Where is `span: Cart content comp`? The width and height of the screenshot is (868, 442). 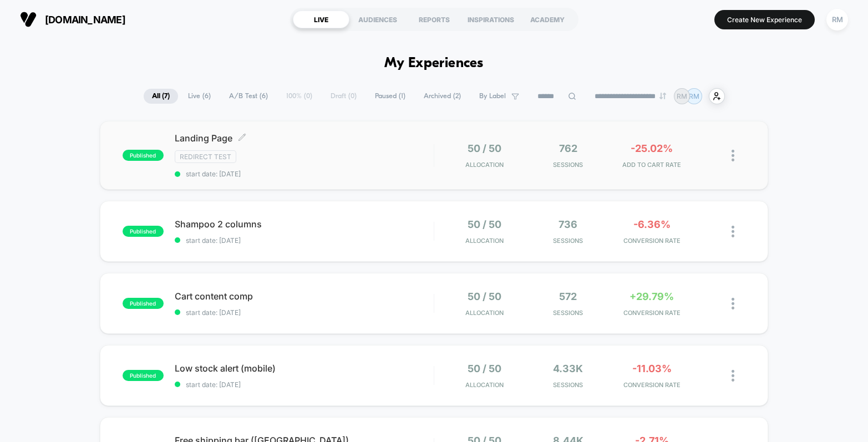
span: Cart content comp is located at coordinates (304, 296).